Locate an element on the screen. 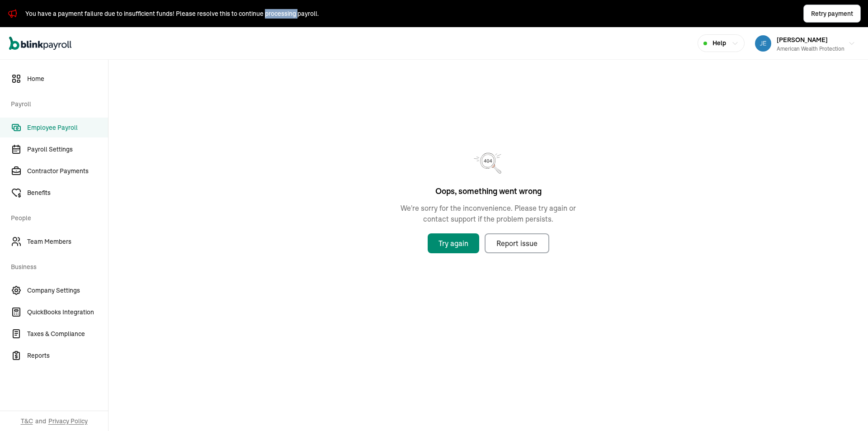 This screenshot has width=868, height=431. span: Contractor Payments is located at coordinates (68, 171).